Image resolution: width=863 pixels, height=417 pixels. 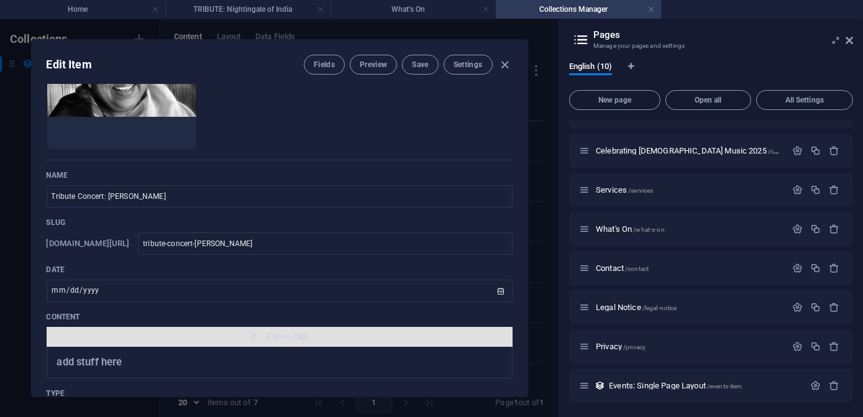 What do you see at coordinates (280, 337) in the screenshot?
I see `button: Edit in CMS` at bounding box center [280, 337].